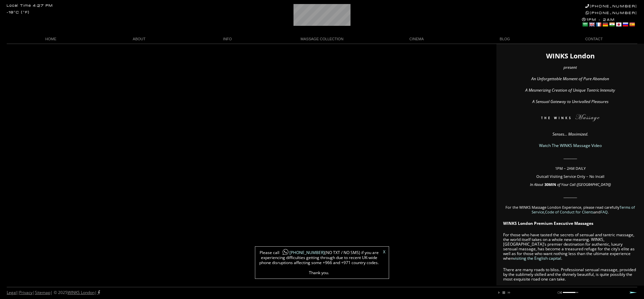 This screenshot has width=644, height=299. I want to click on em: A Mesmerizing Creation of Unique Tantric Intensity, so click(570, 90).